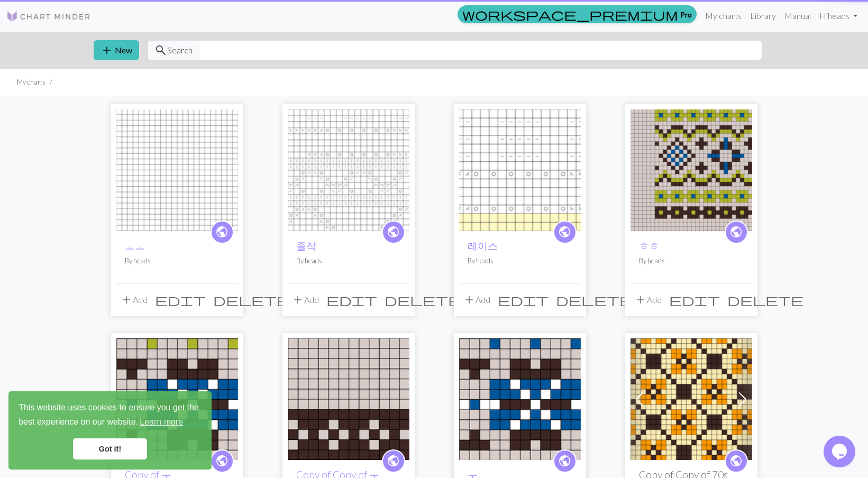 The width and height of the screenshot is (868, 478). What do you see at coordinates (692, 170) in the screenshot?
I see `img: ㅎㅎ` at bounding box center [692, 170].